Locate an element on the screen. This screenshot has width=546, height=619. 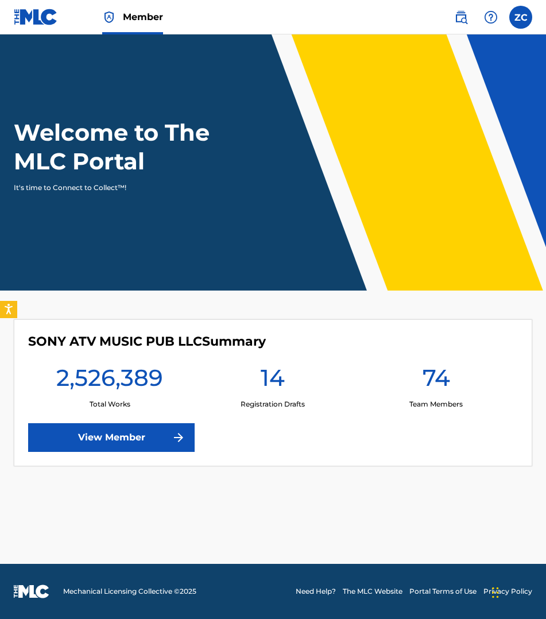
h1: 2,526,389 is located at coordinates (110, 381).